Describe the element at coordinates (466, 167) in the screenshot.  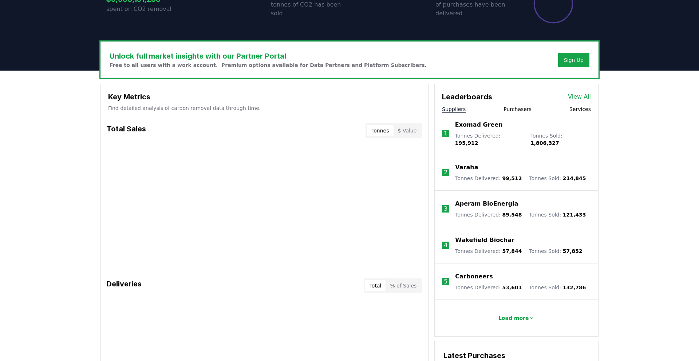
I see `p: Varaha` at that location.